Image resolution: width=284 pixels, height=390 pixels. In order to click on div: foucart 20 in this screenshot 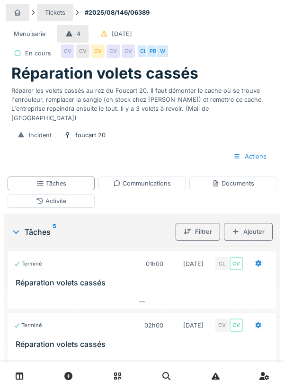, I will do `click(90, 135)`.